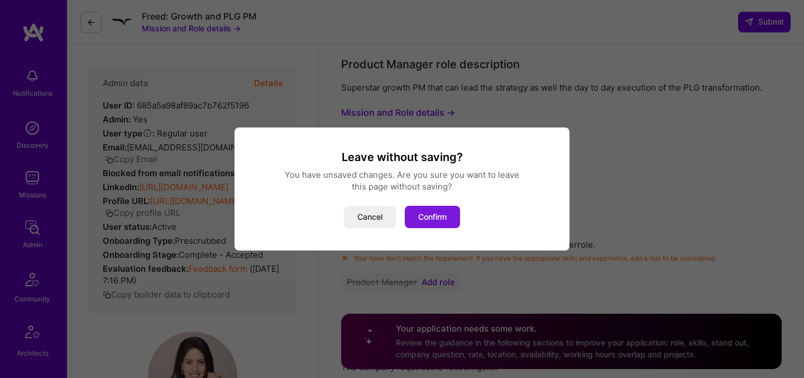  Describe the element at coordinates (402, 189) in the screenshot. I see `div: modal` at that location.